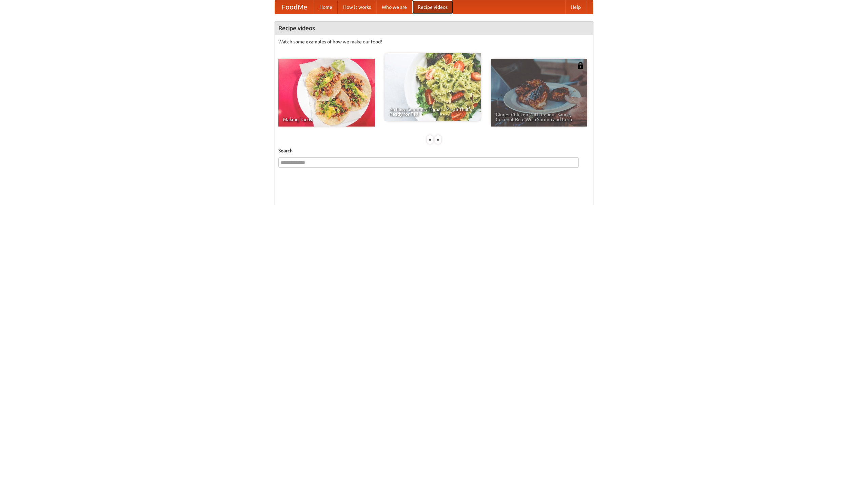 This screenshot has height=480, width=868. I want to click on a: How it works, so click(357, 7).